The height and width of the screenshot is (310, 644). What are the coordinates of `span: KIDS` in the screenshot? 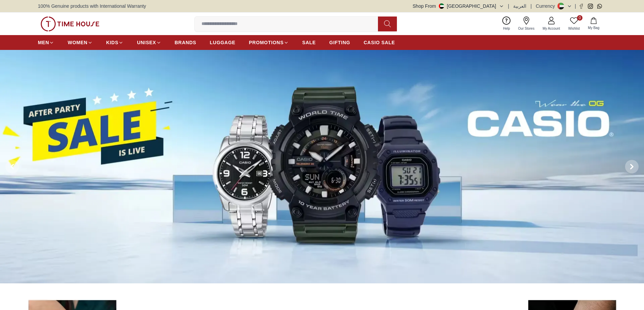 It's located at (112, 42).